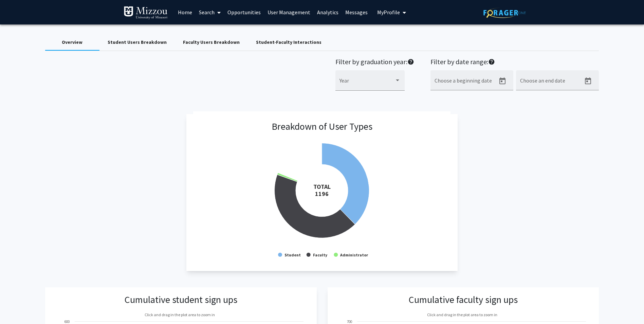  What do you see at coordinates (67, 322) in the screenshot?
I see `text: 600` at bounding box center [67, 322].